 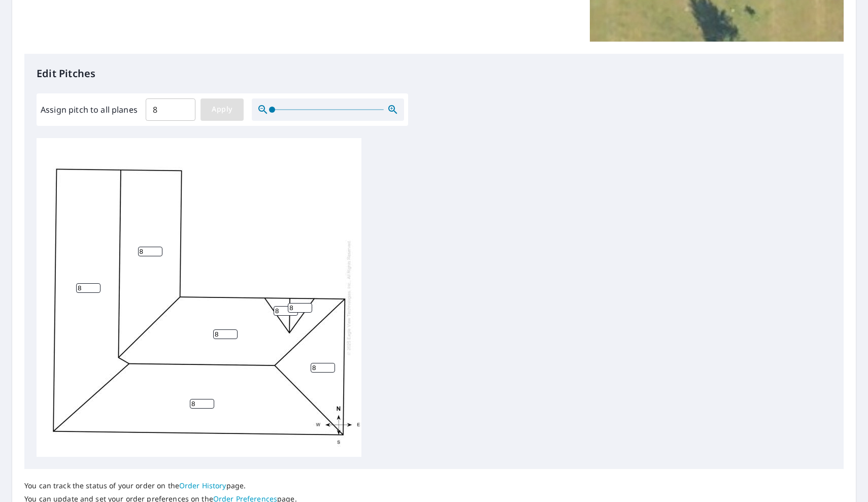 I want to click on span: Apply, so click(x=222, y=109).